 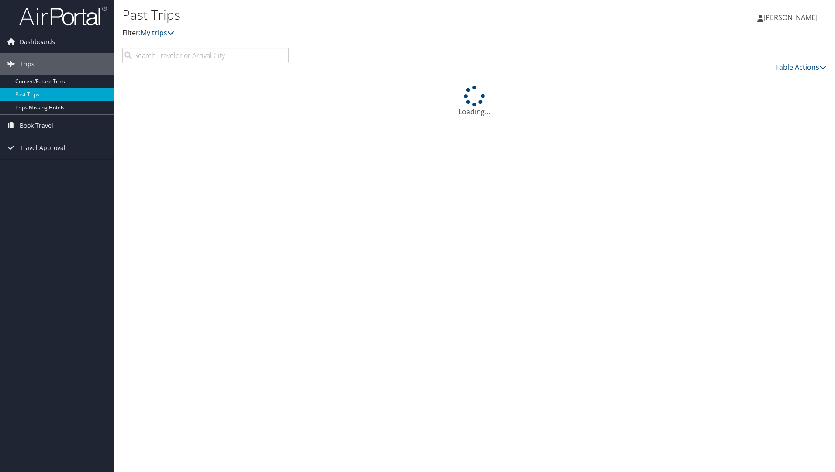 I want to click on input: Search Traveler or Arrival City, so click(x=205, y=55).